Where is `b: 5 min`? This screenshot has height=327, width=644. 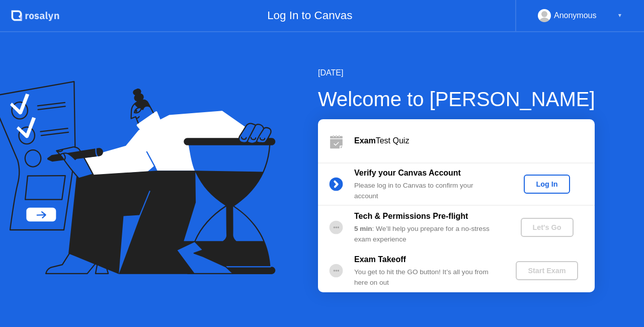 b: 5 min is located at coordinates (363, 228).